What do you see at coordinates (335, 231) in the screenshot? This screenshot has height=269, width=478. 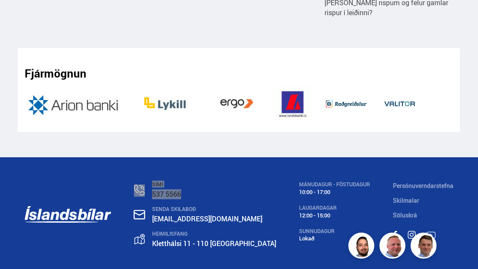 I see `div: SUNNUDAGUR` at bounding box center [335, 231].